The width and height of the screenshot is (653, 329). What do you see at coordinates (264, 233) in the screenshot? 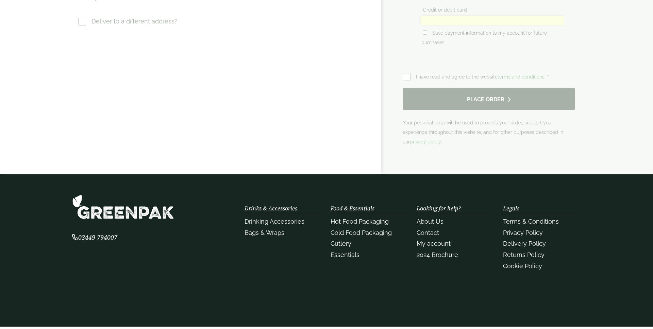
I see `a: Bags & Wraps` at bounding box center [264, 233].